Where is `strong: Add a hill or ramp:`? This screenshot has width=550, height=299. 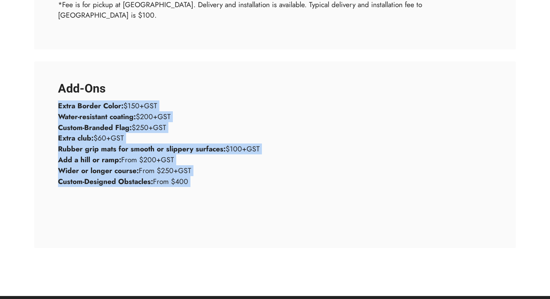
strong: Add a hill or ramp: is located at coordinates (89, 159).